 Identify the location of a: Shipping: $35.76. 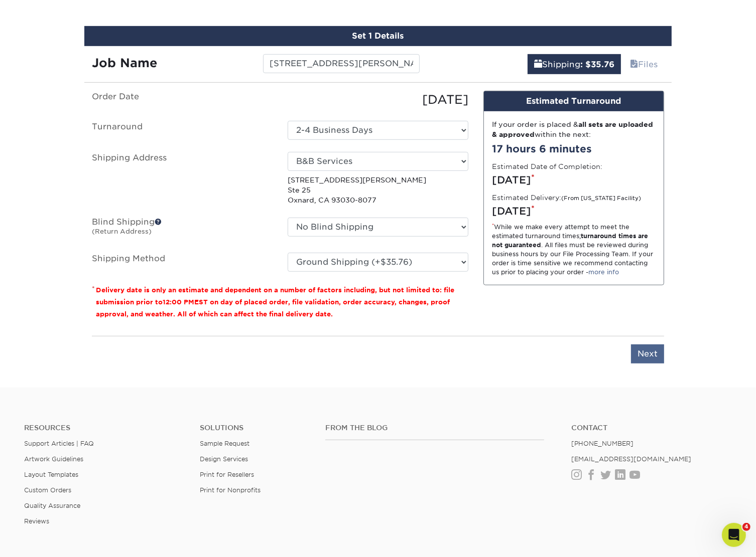
(574, 64).